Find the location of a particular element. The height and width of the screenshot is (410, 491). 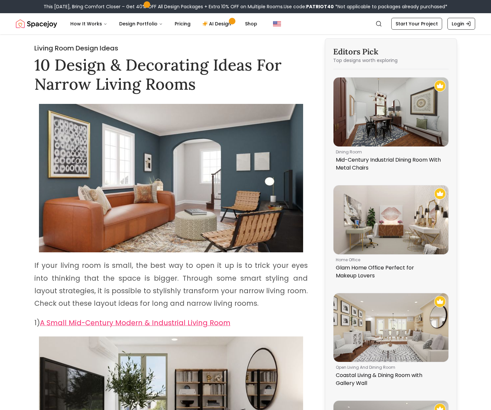

a: AI Design is located at coordinates (217, 24).